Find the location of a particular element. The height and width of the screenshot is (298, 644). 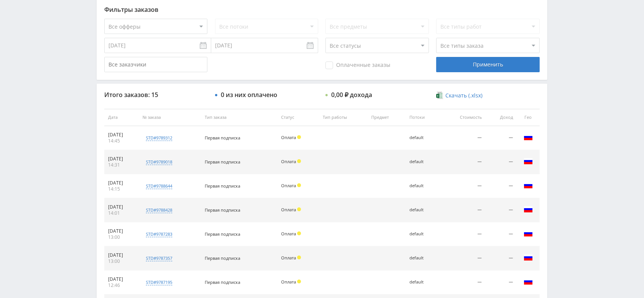

th: Стоимость is located at coordinates (463, 117).